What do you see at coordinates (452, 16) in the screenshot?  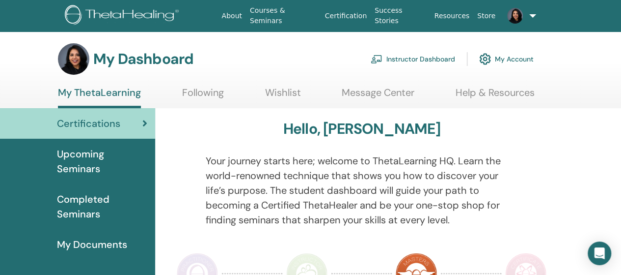 I see `a: Resources` at bounding box center [452, 16].